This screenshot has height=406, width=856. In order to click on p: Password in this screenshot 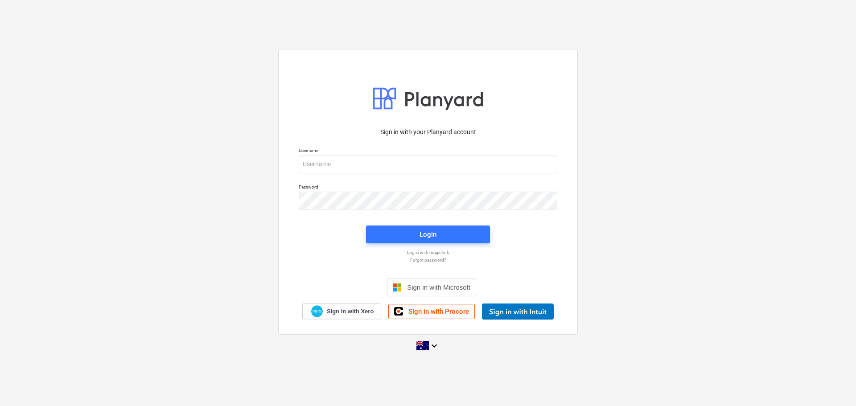, I will do `click(428, 188)`.